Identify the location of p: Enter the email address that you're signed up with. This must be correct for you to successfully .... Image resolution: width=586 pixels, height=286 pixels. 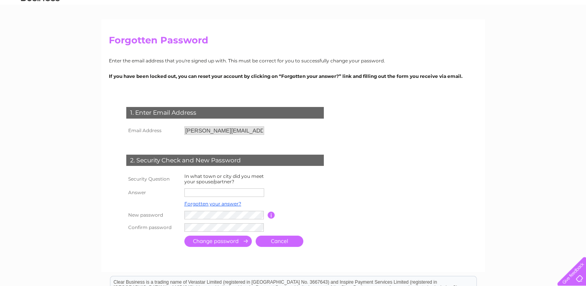
(293, 60).